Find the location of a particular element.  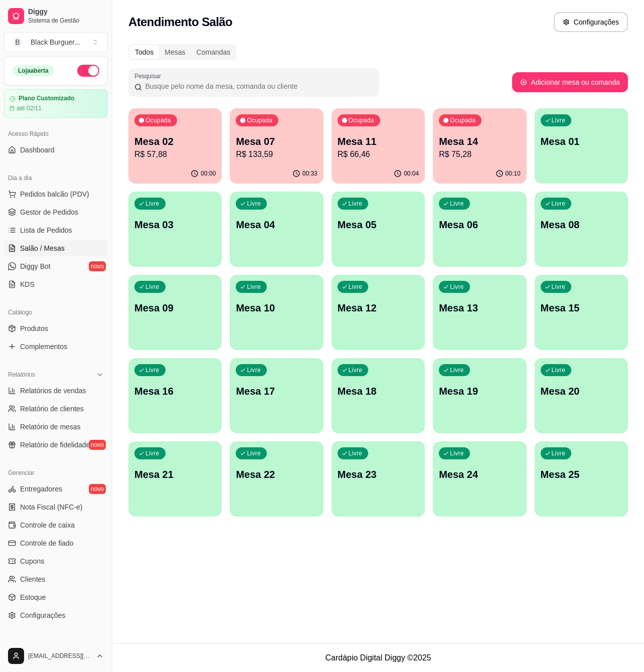

p: Mesa 14 is located at coordinates (479, 141).